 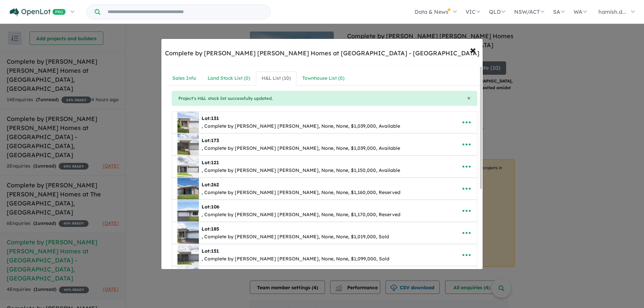 I want to click on img: Complete%20by%20McDonald%20Jones%20Homes%20at%20Forest%20Reach%20-%20Huntley%20%20-%20Lot%20131__..., so click(x=188, y=122).